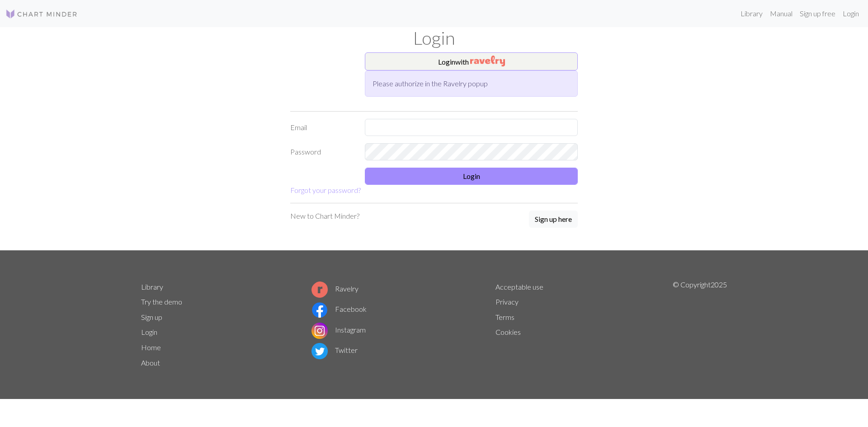 The image size is (868, 427). I want to click on img: Twitter logo, so click(320, 351).